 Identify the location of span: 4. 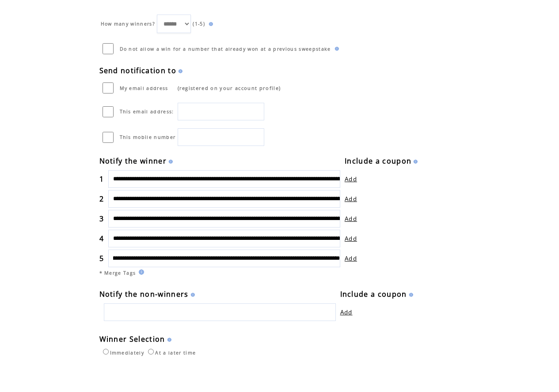
(102, 239).